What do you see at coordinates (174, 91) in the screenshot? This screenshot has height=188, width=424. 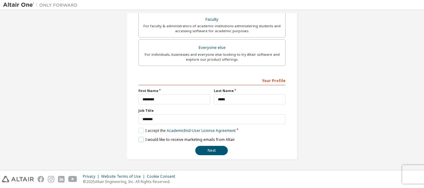 I see `label: First Name` at bounding box center [174, 91].